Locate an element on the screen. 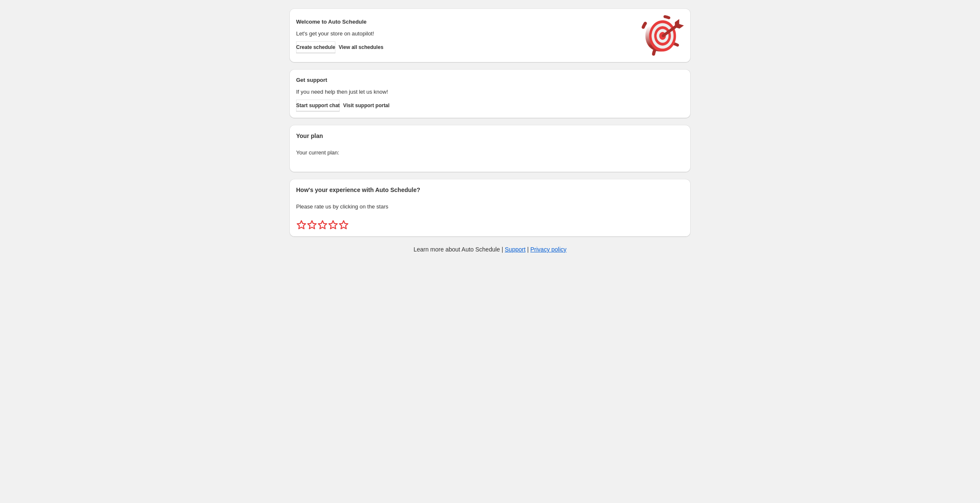 The width and height of the screenshot is (980, 503). span: Create schedule is located at coordinates (316, 47).